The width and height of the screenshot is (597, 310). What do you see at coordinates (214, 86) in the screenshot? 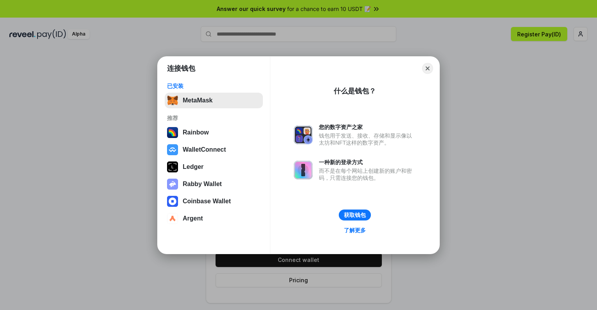
I see `div: 已安装` at bounding box center [214, 86].